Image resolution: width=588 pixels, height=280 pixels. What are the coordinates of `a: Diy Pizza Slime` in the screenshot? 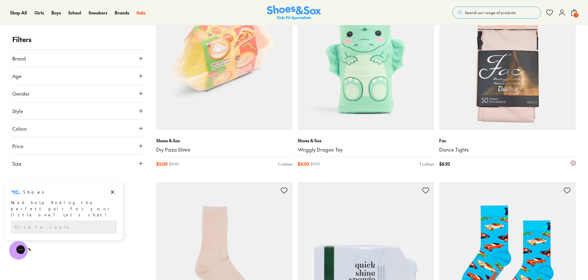 It's located at (225, 150).